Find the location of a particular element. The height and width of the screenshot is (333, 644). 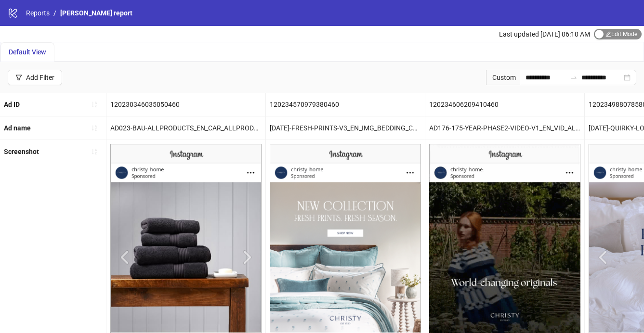

b: Ad ID is located at coordinates (12, 105).